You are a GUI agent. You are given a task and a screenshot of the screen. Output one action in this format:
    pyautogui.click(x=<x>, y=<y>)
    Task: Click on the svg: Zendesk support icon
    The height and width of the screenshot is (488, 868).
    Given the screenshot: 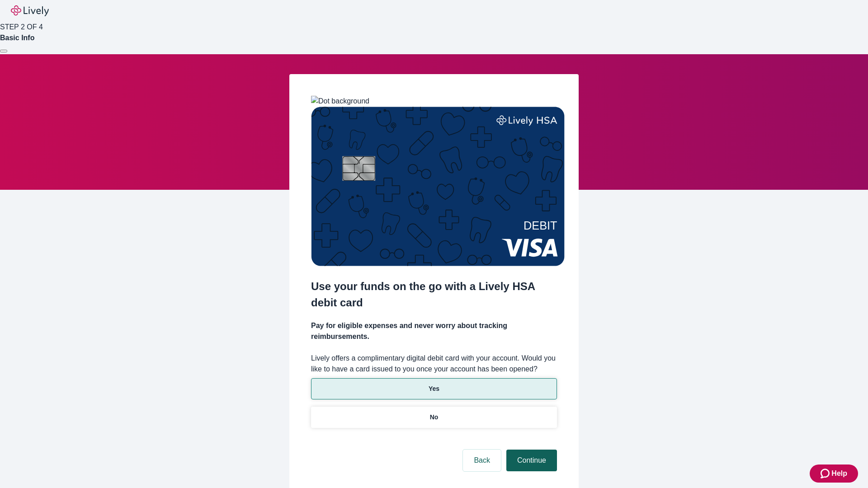 What is the action you would take?
    pyautogui.click(x=825, y=474)
    